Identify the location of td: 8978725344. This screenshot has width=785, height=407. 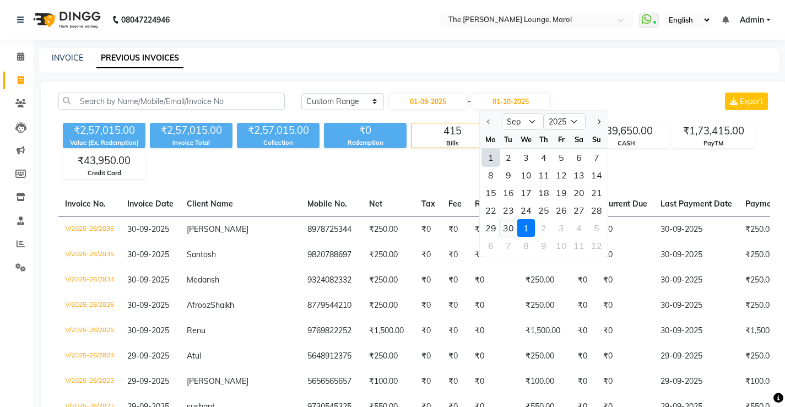
(332, 229).